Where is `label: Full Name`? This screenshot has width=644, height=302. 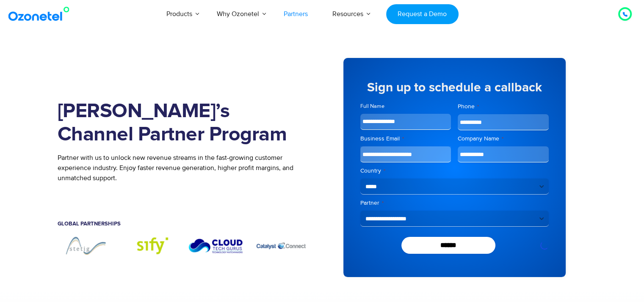 label: Full Name is located at coordinates (406, 106).